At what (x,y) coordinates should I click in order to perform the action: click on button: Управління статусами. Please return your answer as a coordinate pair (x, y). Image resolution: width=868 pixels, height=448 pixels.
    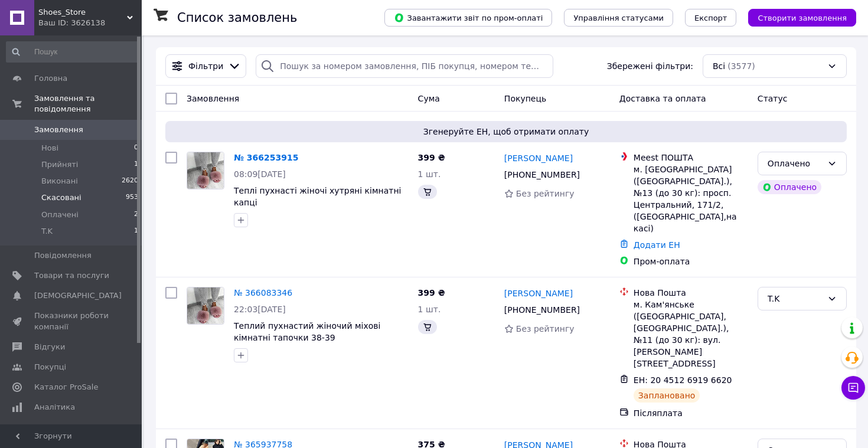
    Looking at the image, I should click on (618, 18).